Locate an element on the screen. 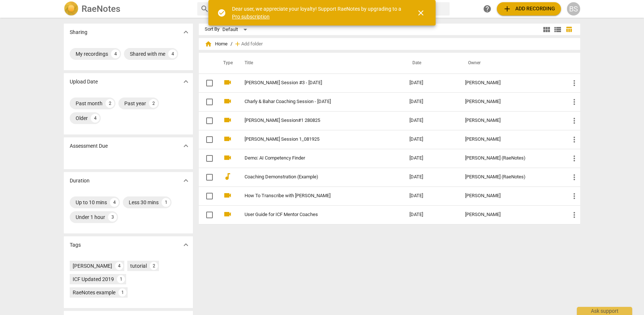 This screenshot has height=315, width=644. button: Table view is located at coordinates (569, 30).